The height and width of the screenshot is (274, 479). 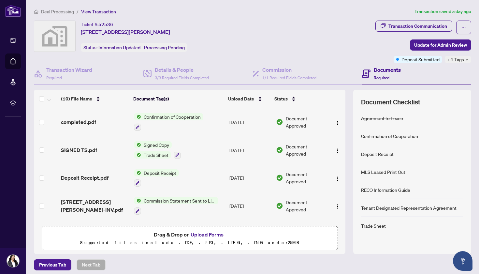 I want to click on span: Drag & Drop or, so click(x=190, y=234).